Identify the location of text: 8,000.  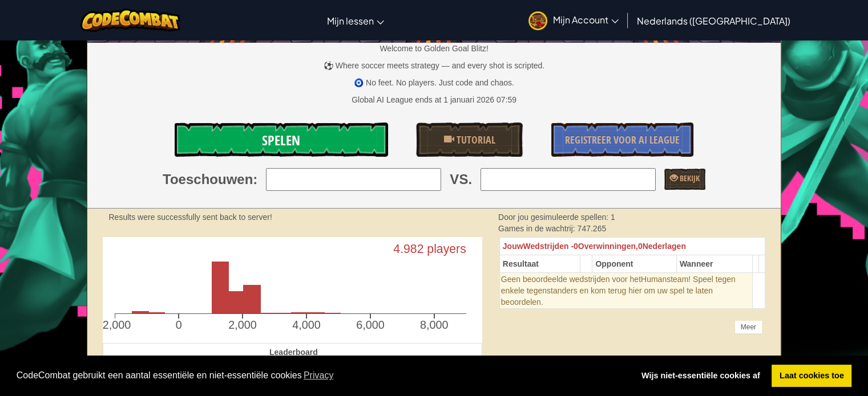
(434, 324).